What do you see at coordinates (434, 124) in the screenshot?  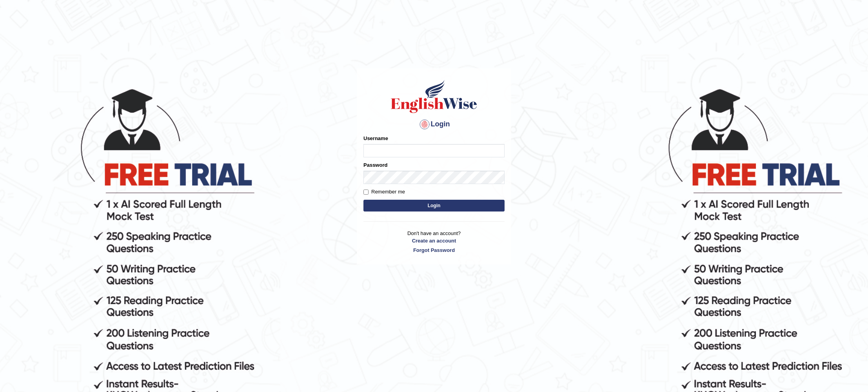 I see `h4: Login` at bounding box center [434, 124].